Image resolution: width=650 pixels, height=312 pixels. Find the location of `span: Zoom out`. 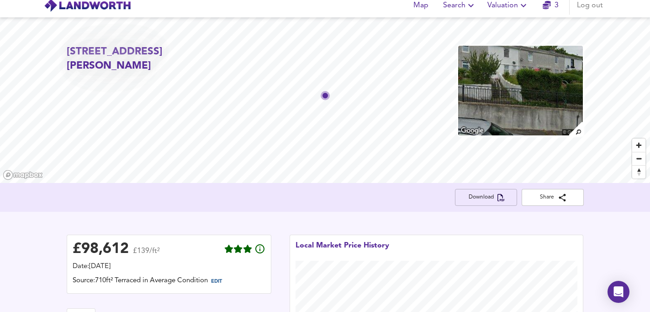

span: Zoom out is located at coordinates (639, 159).